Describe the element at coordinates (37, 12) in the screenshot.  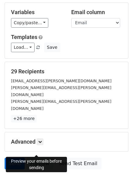
I see `h5: Variables` at that location.